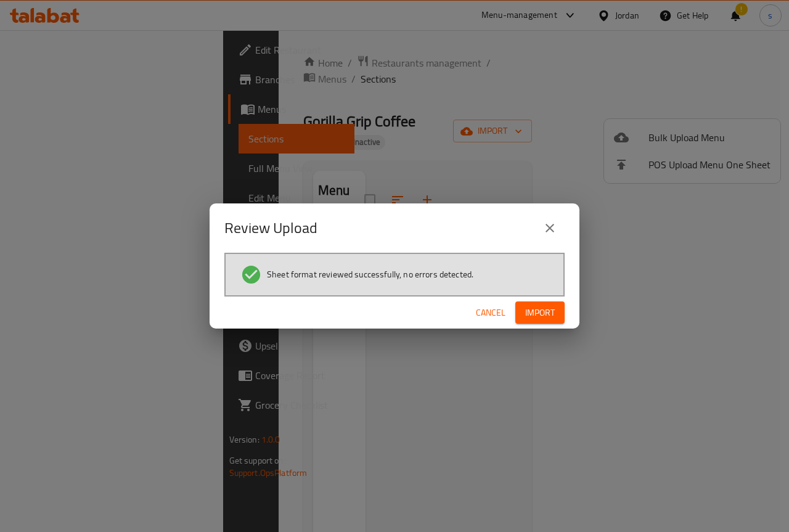 The image size is (789, 532). Describe the element at coordinates (491, 313) in the screenshot. I see `button: Cancel` at that location.